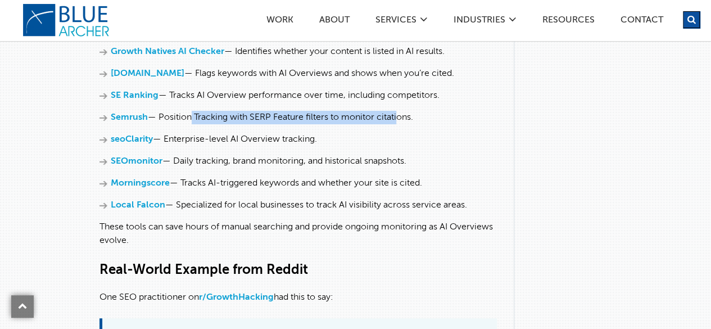  I want to click on a: ABOUT, so click(334, 21).